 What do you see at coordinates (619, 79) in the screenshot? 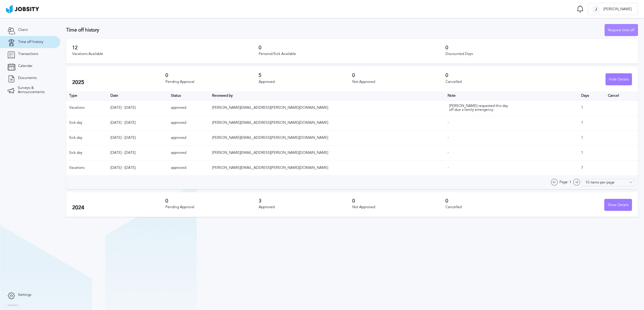
I see `button: Hide Details` at bounding box center [619, 79].